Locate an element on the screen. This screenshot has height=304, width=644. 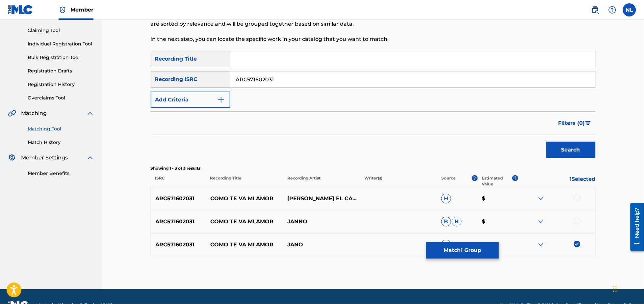
a: Individual Registration Tool is located at coordinates (61, 44).